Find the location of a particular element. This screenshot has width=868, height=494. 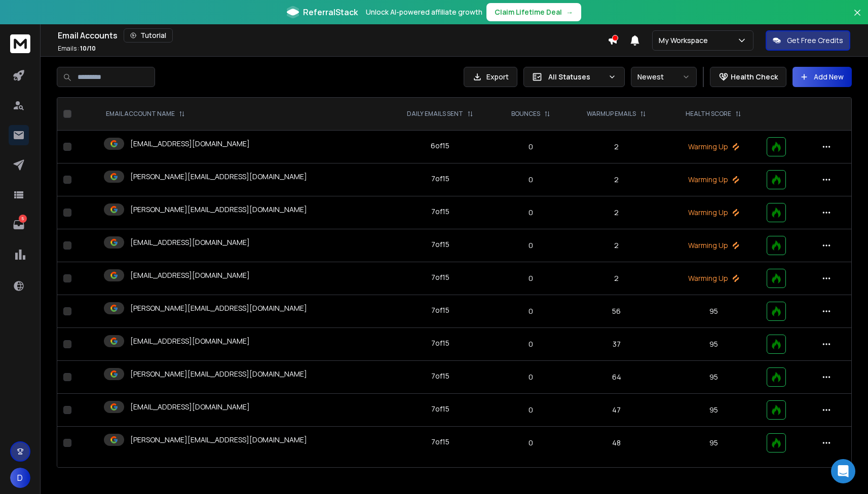

p: All Statuses is located at coordinates (576, 77).